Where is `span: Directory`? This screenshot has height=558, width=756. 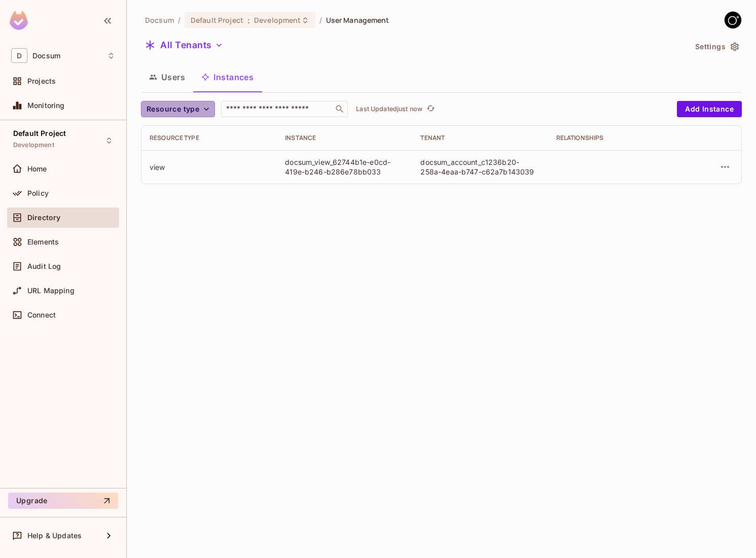
span: Directory is located at coordinates (44, 218).